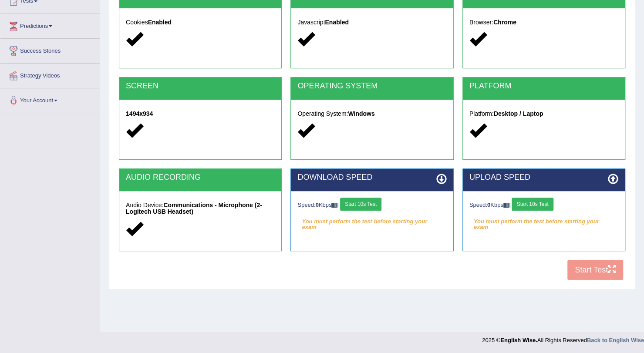  Describe the element at coordinates (372, 22) in the screenshot. I see `h5: Javascript` at that location.